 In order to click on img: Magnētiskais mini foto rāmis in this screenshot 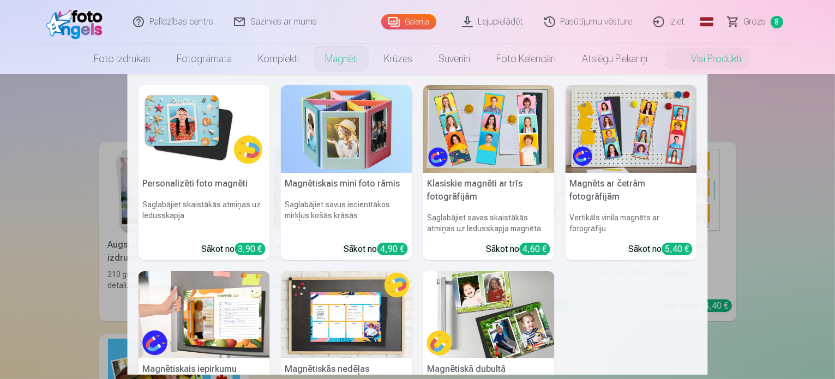, I will do `click(346, 129)`.